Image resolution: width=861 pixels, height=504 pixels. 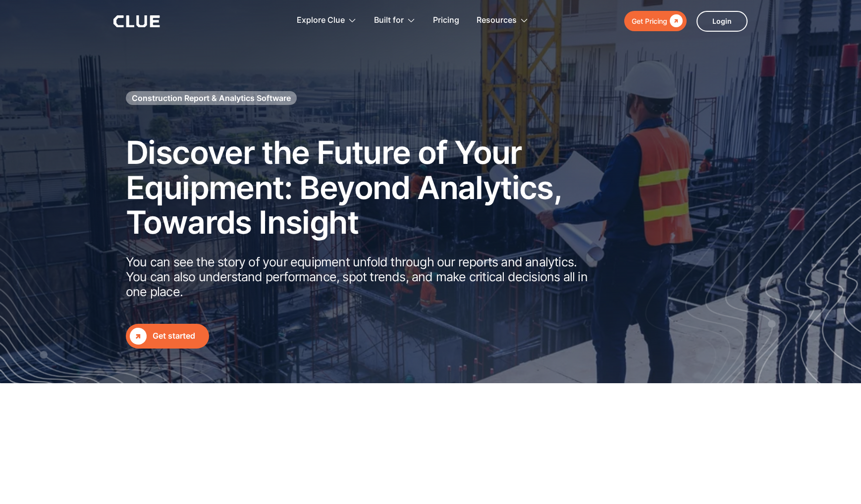 I want to click on div: Get Pricing, so click(x=649, y=20).